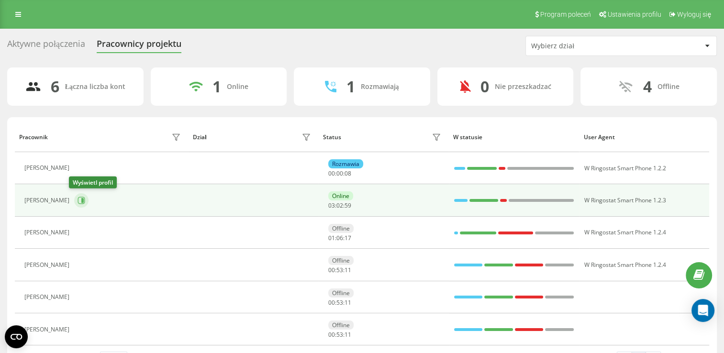  What do you see at coordinates (694, 14) in the screenshot?
I see `span: Wyloguj się` at bounding box center [694, 14].